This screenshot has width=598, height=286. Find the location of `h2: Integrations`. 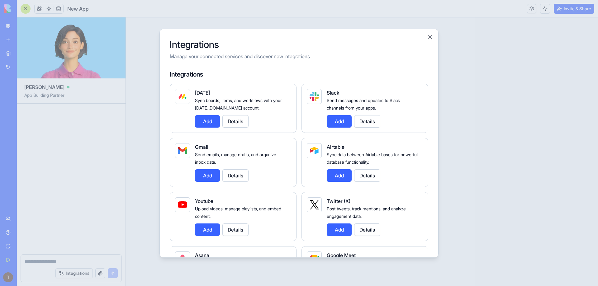

h2: Integrations is located at coordinates (299, 45).